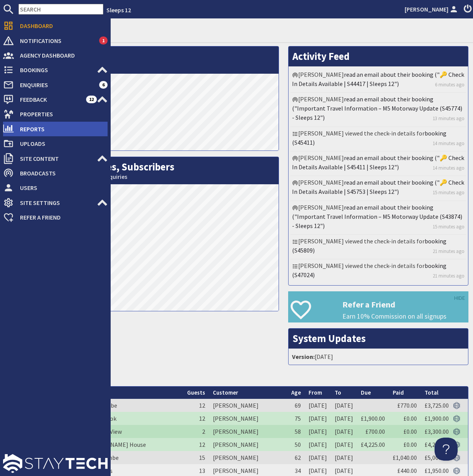 The image size is (473, 476). Describe the element at coordinates (151, 60) in the screenshot. I see `h2: Visits per Day` at that location.